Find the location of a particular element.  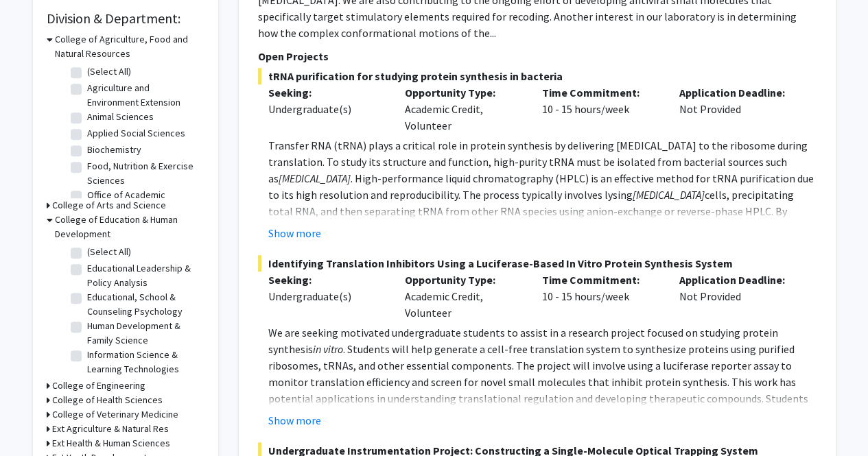

p: Open Projects is located at coordinates (537, 56).